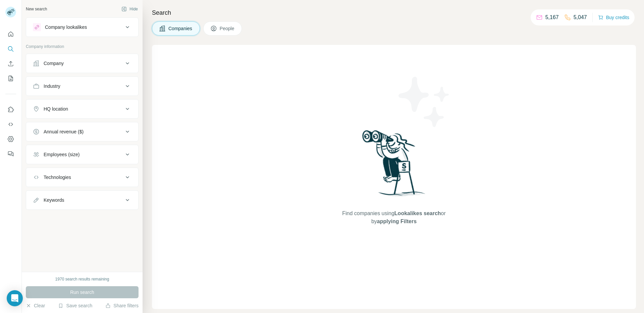 The image size is (644, 313). Describe the element at coordinates (57, 177) in the screenshot. I see `div: Technologies` at that location.